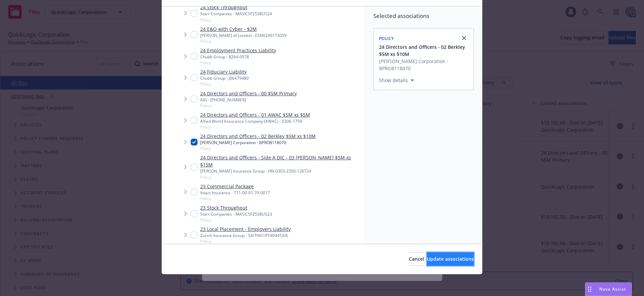  What do you see at coordinates (423, 16) in the screenshot?
I see `span: Selected associations` at bounding box center [423, 16].